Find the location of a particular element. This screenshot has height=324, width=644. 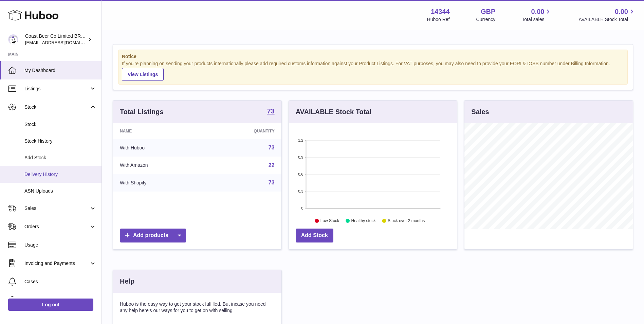

h3: AVAILABLE Stock Total is located at coordinates (333, 112).